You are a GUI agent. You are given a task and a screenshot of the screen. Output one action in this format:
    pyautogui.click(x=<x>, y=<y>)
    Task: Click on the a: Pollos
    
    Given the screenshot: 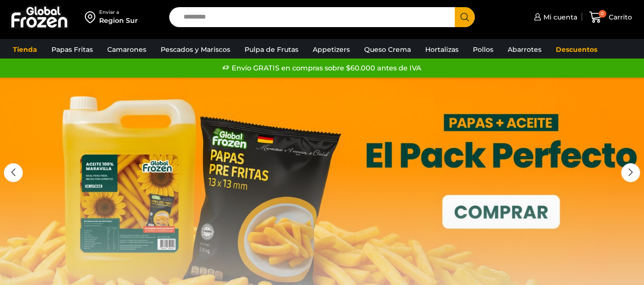 What is the action you would take?
    pyautogui.click(x=483, y=49)
    